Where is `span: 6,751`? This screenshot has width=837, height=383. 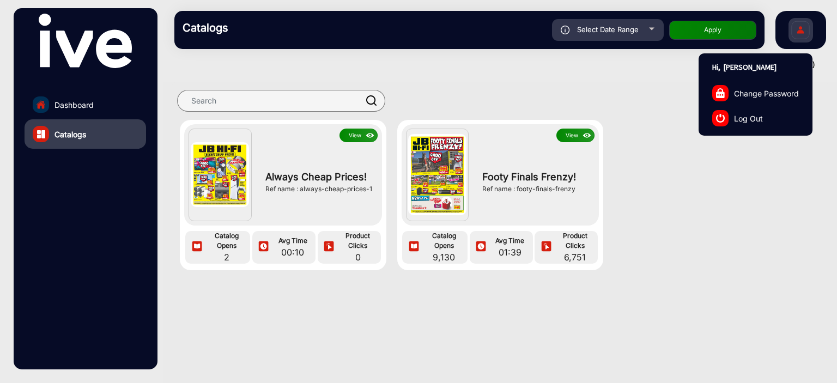 span: 6,751 is located at coordinates (575, 257).